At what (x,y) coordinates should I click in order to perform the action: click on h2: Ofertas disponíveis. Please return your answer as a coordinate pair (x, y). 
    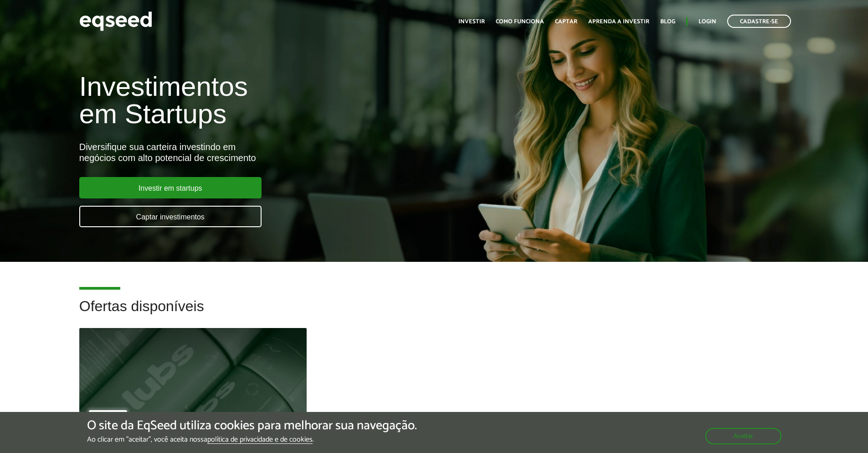
    Looking at the image, I should click on (434, 313).